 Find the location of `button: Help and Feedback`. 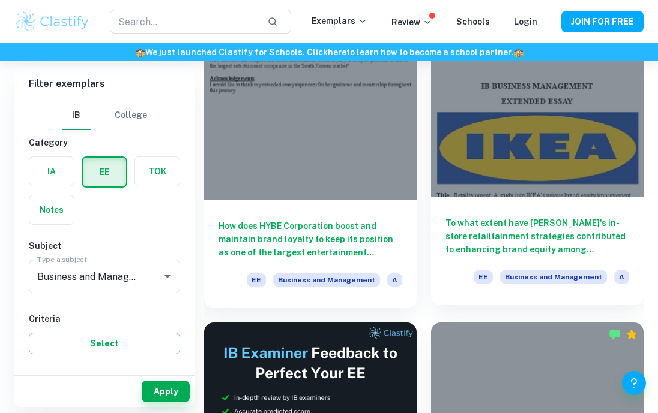

button: Help and Feedback is located at coordinates (634, 383).